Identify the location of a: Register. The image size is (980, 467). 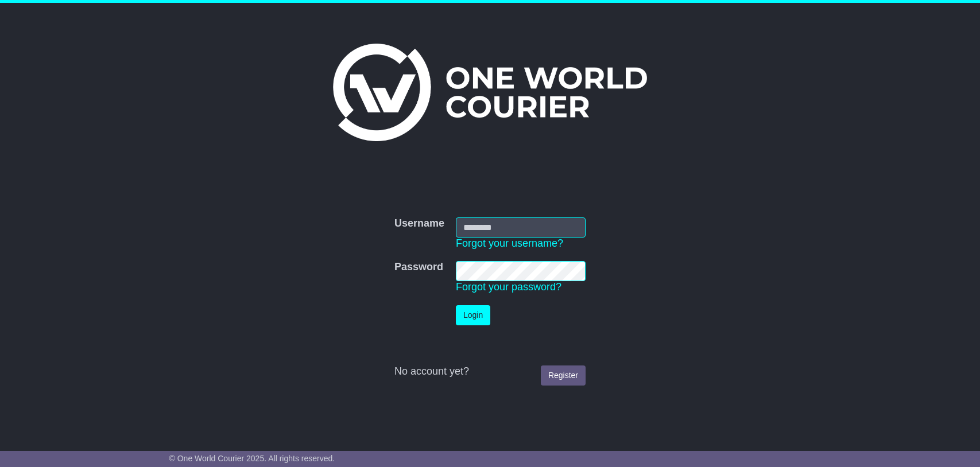
(563, 375).